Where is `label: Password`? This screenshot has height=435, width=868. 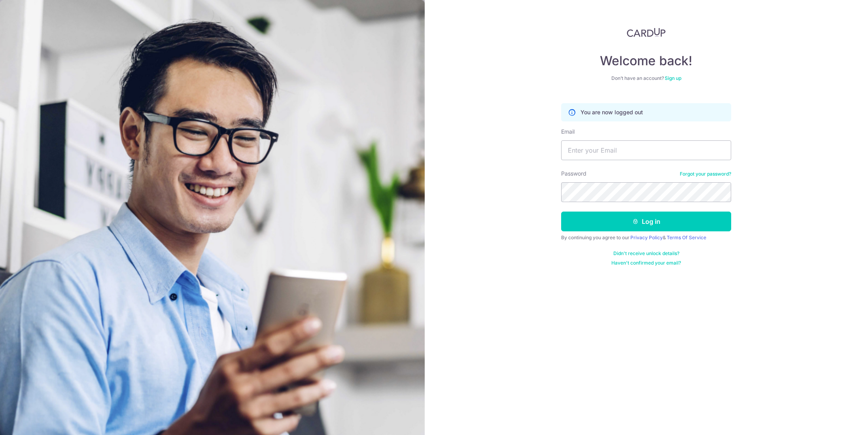 label: Password is located at coordinates (574, 174).